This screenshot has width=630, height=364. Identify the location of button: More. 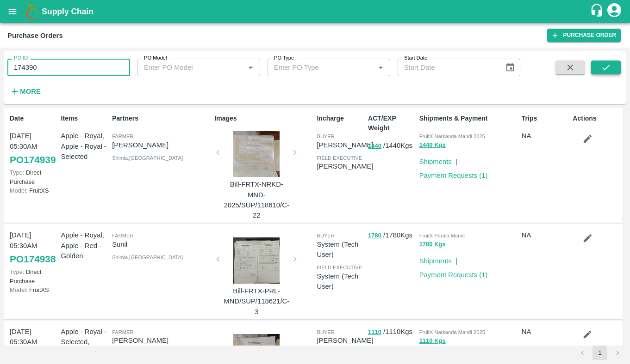
(25, 92).